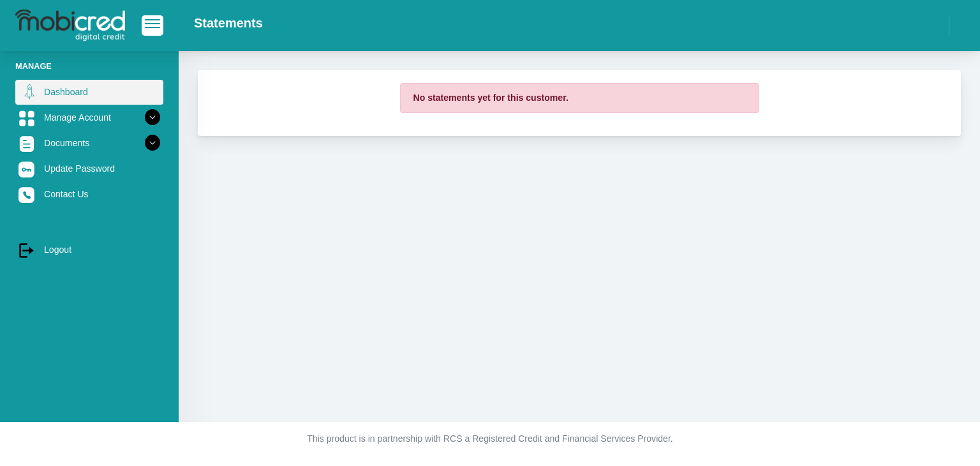  What do you see at coordinates (90, 91) in the screenshot?
I see `a: Dashboard` at bounding box center [90, 91].